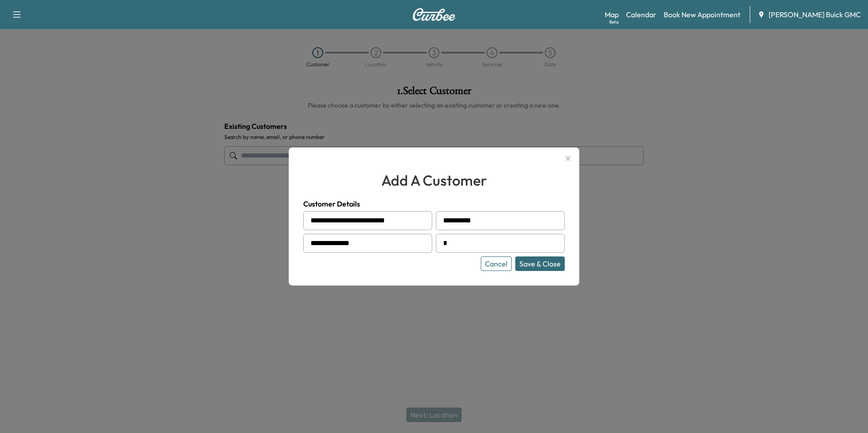 The image size is (868, 433). I want to click on a: MapBeta, so click(612, 14).